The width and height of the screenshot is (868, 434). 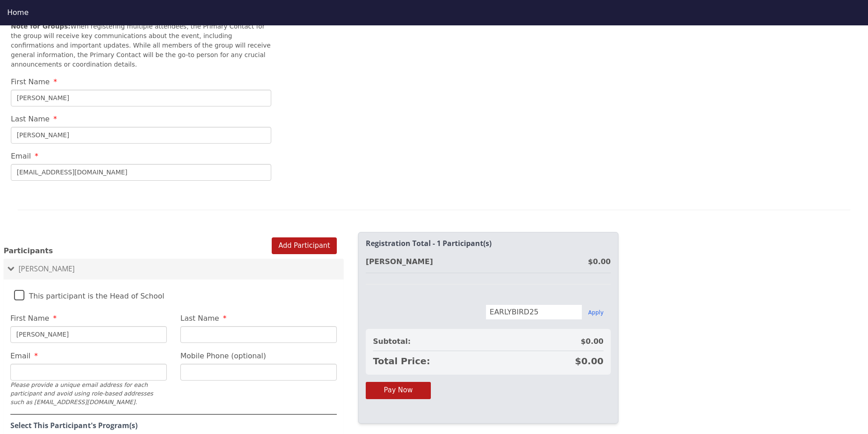 I want to click on p: When registering multiple attendees, the Primary Contact for the group will receive key communica..., so click(x=141, y=45).